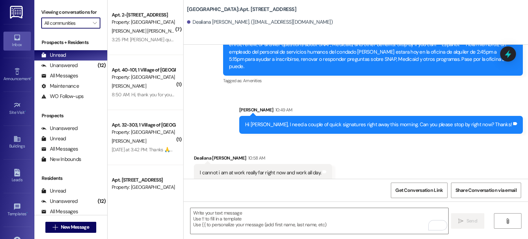 The height and width of the screenshot is (239, 528). Describe the element at coordinates (283, 110) in the screenshot. I see `div: 10:49 AM` at that location.